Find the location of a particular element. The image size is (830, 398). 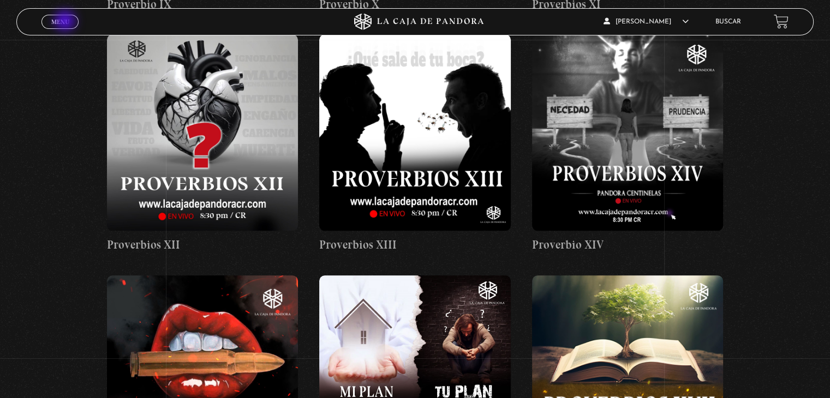

a: View your shopping cart is located at coordinates (781, 21).